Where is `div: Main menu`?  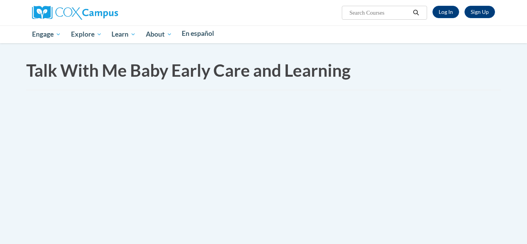 div: Main menu is located at coordinates (263, 34).